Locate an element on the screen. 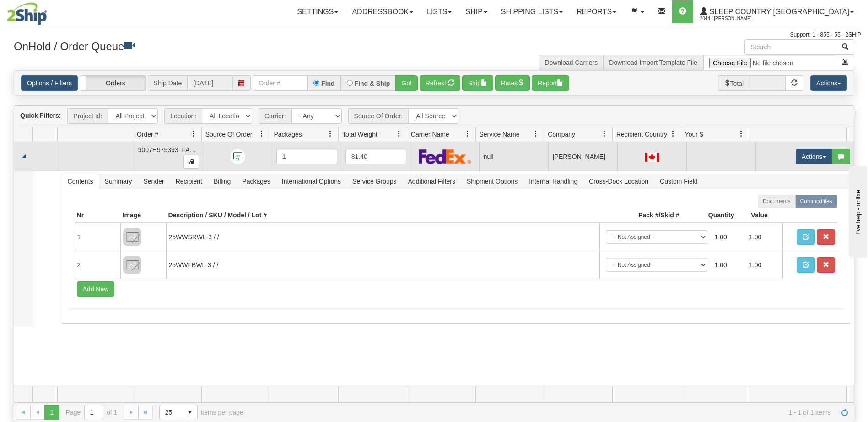 This screenshot has height=422, width=868. a: Download Carriers is located at coordinates (571, 63).